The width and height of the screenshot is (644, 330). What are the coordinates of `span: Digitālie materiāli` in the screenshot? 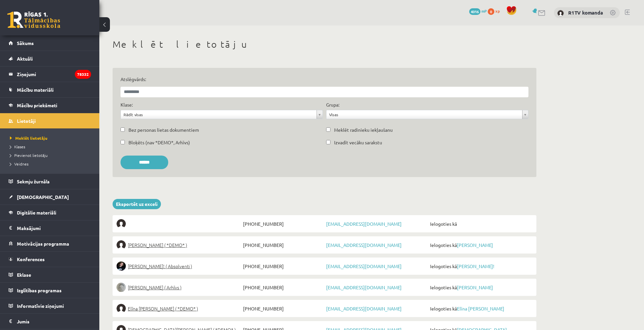 It's located at (37, 212).